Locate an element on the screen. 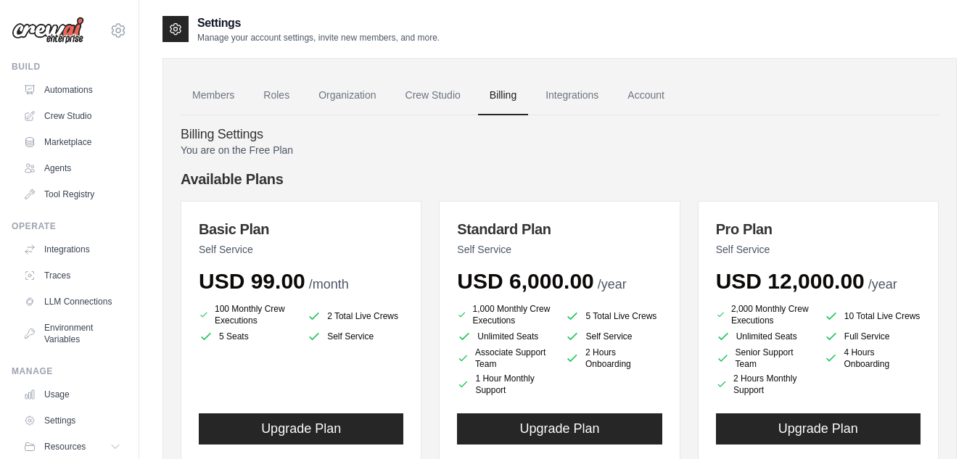 The width and height of the screenshot is (980, 459). a: Marketplace is located at coordinates (72, 142).